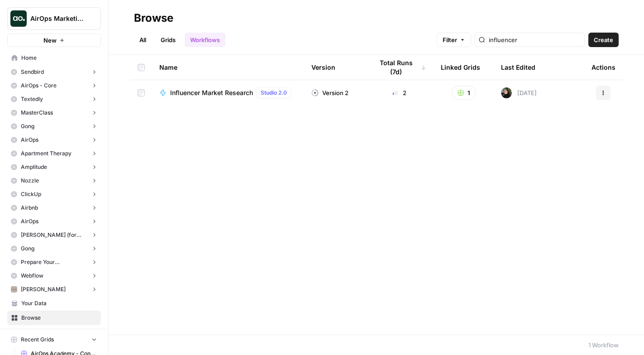 This screenshot has height=355, width=644. Describe the element at coordinates (54, 208) in the screenshot. I see `button: Airbnb` at that location.